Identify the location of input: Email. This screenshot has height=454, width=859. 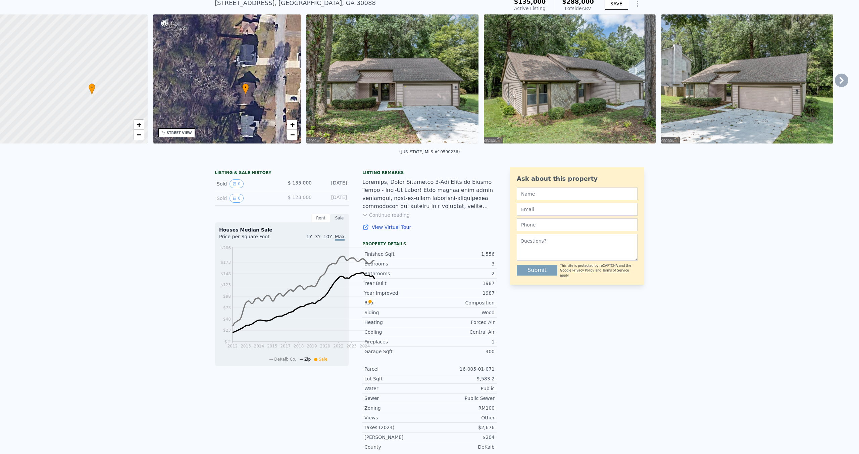
(577, 209).